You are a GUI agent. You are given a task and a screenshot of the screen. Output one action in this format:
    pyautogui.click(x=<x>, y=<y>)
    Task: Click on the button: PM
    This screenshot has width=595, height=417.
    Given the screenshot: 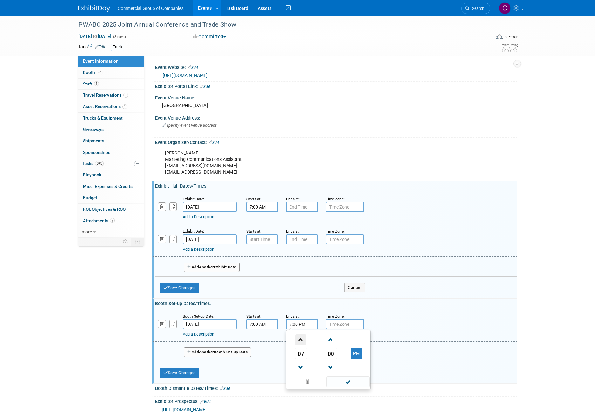 What is the action you would take?
    pyautogui.click(x=357, y=354)
    